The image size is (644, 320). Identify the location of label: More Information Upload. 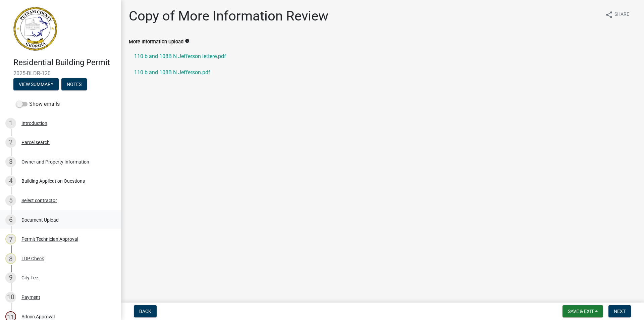
(156, 42).